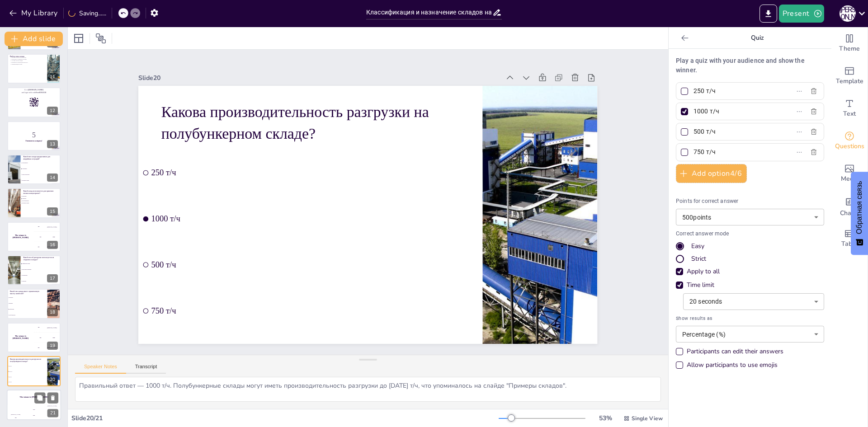  I want to click on div: Slide 20, so click(332, 73).